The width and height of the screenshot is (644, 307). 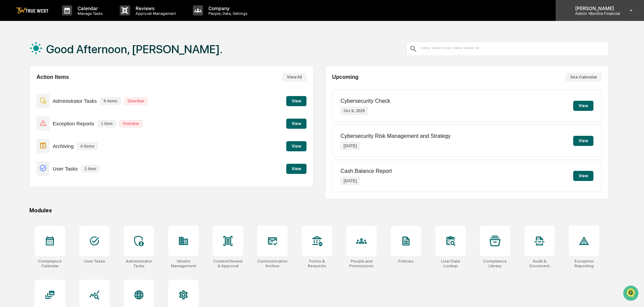 I want to click on div: Policies, so click(x=406, y=261).